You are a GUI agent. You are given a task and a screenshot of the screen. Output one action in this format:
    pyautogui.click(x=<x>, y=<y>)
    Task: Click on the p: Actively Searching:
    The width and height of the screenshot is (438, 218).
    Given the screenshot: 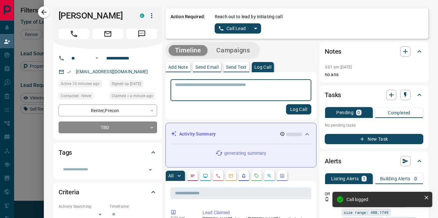 What is the action you would take?
    pyautogui.click(x=82, y=207)
    